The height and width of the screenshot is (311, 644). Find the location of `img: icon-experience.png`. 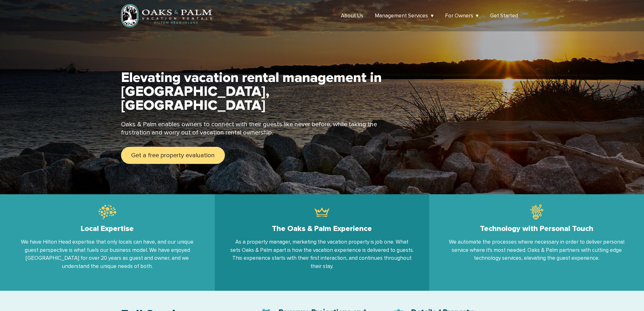

img: icon-experience.png is located at coordinates (322, 212).